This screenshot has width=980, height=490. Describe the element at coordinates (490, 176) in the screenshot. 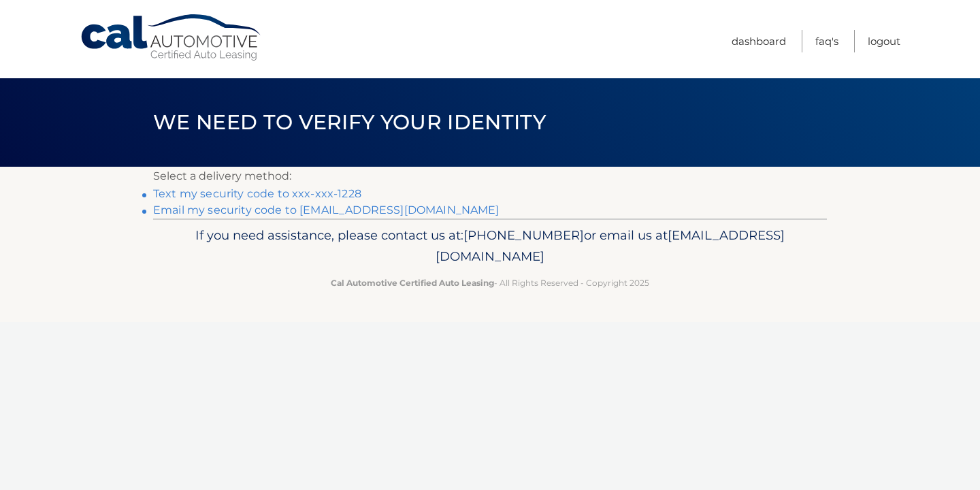

I see `p: Select a delivery method:` at that location.